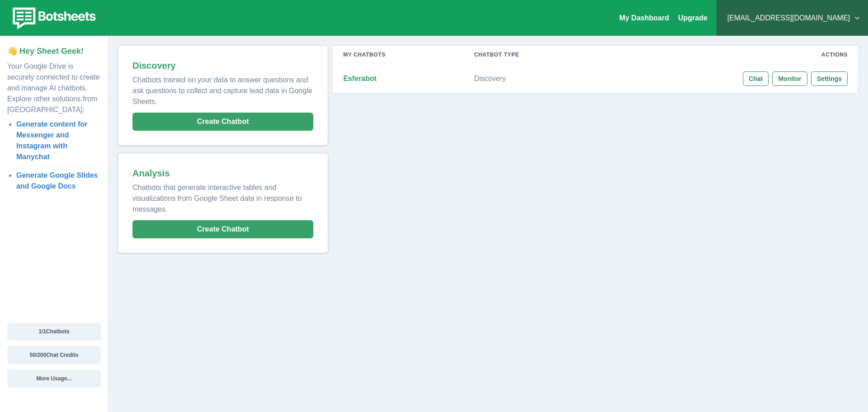  Describe the element at coordinates (54, 355) in the screenshot. I see `button: 50/200Chat Credits` at that location.